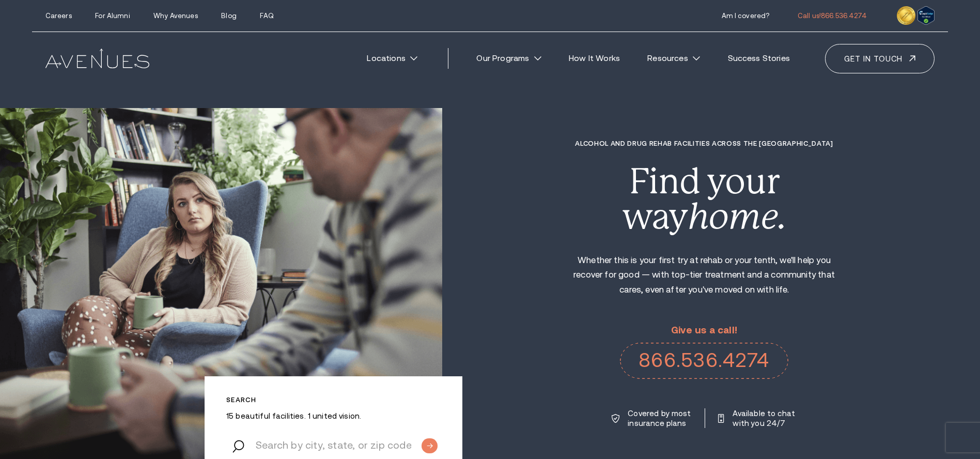 Image resolution: width=980 pixels, height=459 pixels. I want to click on img: Verify Approval for www.avenuesrecovery.com, so click(925, 15).